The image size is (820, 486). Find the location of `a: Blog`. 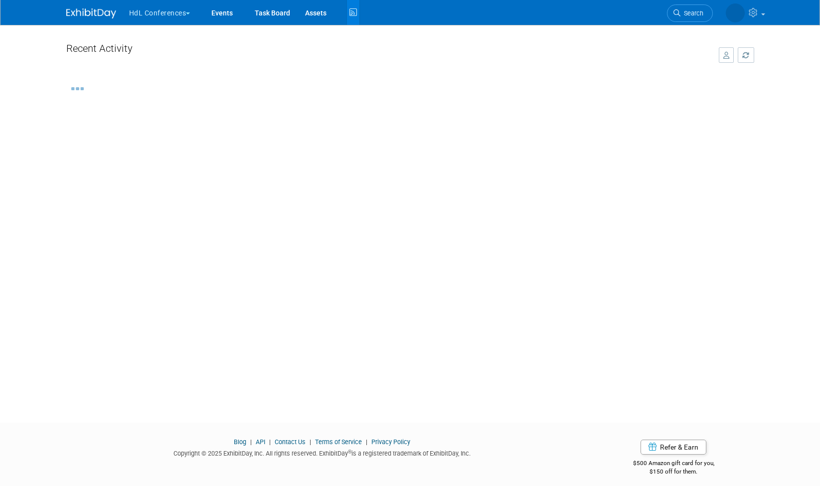

a: Blog is located at coordinates (240, 441).